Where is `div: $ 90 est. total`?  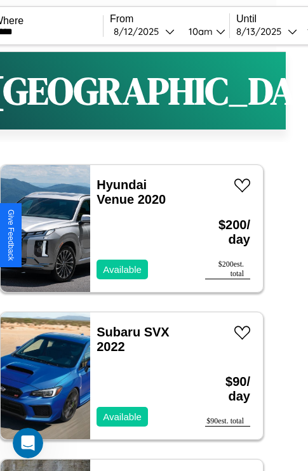 div: $ 90 est. total is located at coordinates (227, 421).